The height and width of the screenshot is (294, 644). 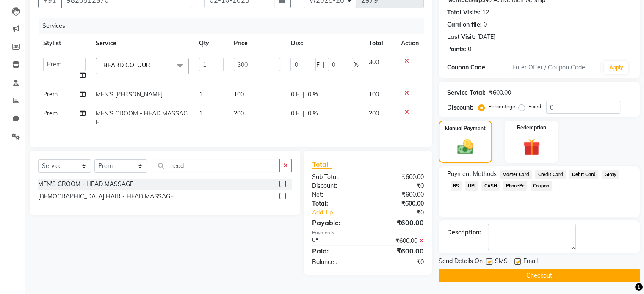 I want to click on span: MEN'S GROOM - HEAD MASSAGE, so click(x=141, y=117).